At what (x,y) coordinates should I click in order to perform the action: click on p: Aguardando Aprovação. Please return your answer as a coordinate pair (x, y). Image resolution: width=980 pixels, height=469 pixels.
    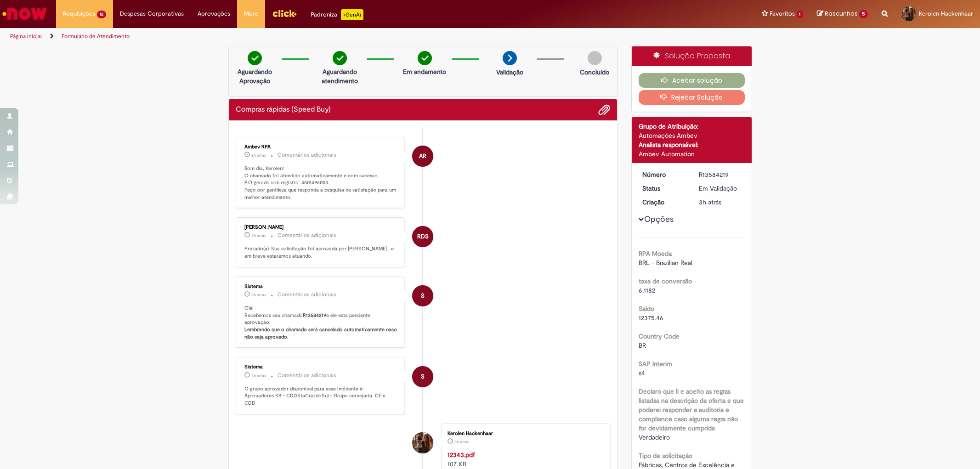
    Looking at the image, I should click on (255, 76).